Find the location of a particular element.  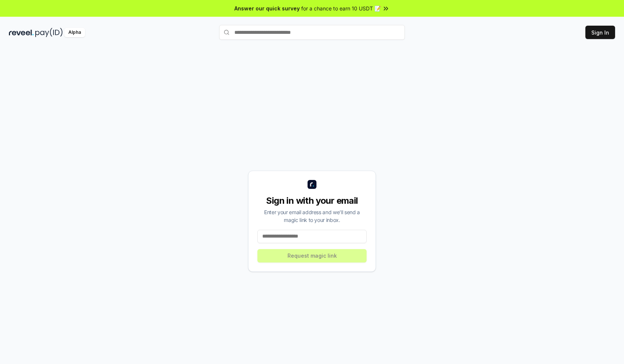

div: Sign in with your email is located at coordinates (312, 201).